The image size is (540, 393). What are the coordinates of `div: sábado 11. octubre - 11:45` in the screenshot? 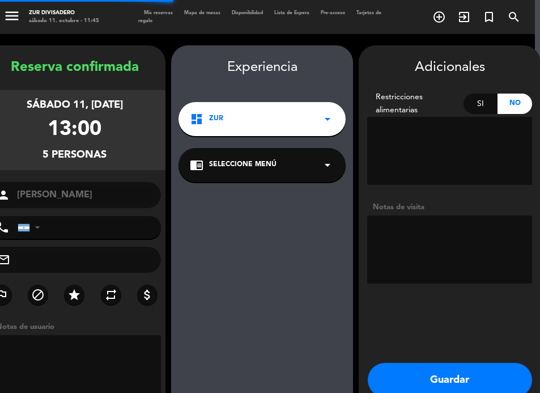 It's located at (64, 21).